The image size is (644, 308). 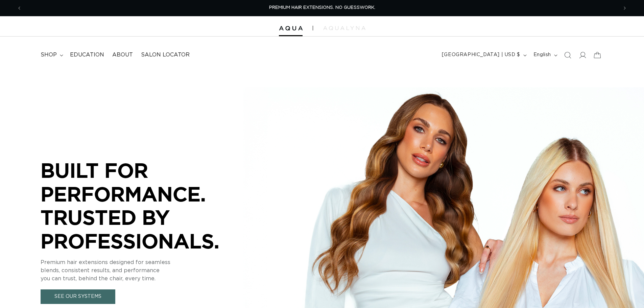 I want to click on span: English, so click(x=542, y=55).